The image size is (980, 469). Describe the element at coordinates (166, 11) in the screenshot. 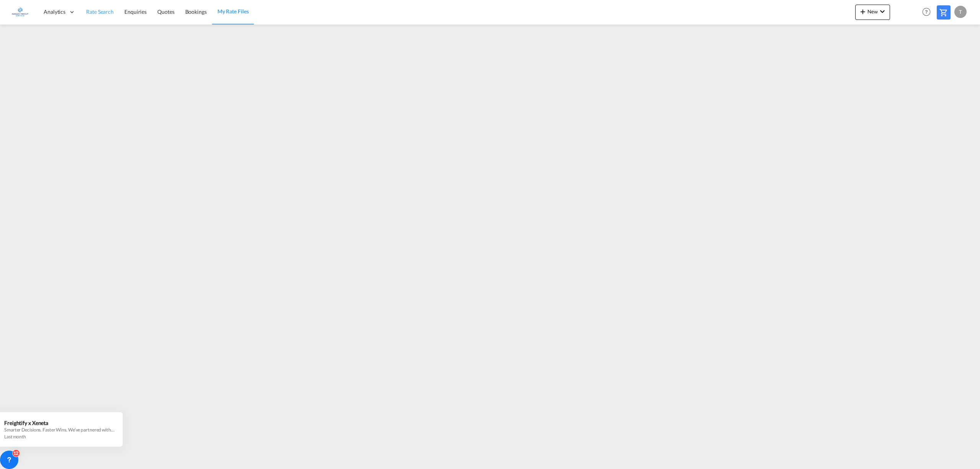

I see `span: Quotes` at that location.